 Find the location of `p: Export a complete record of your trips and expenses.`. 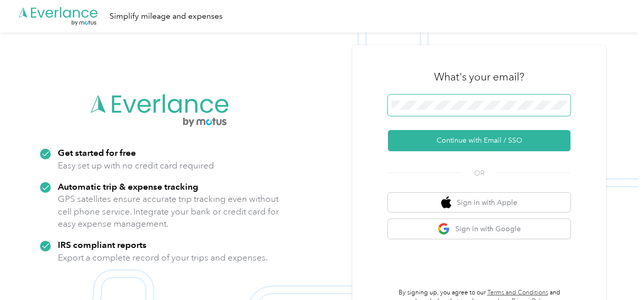

p: Export a complete record of your trips and expenses. is located at coordinates (163, 258).